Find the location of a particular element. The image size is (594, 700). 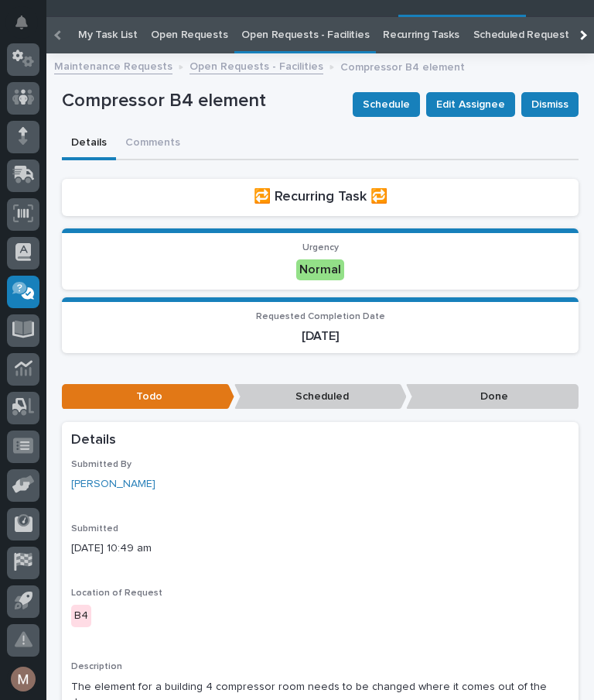

span: Submitted is located at coordinates (94, 529).